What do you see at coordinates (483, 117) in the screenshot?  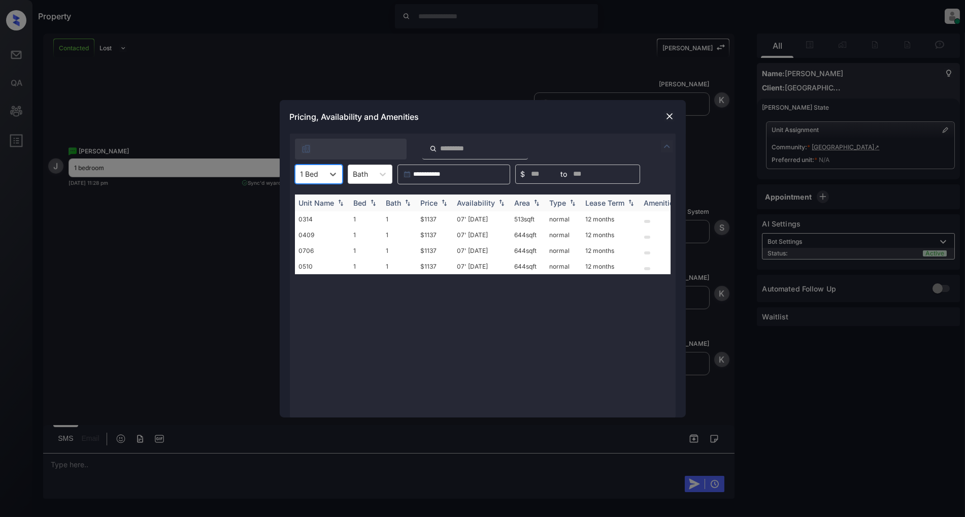 I see `div: Pricing, Availability and Amenities` at bounding box center [483, 117].